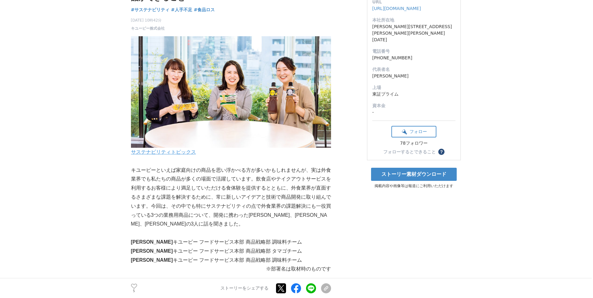 The width and height of the screenshot is (593, 298). What do you see at coordinates (182, 10) in the screenshot?
I see `span: #人手不足` at bounding box center [182, 10].